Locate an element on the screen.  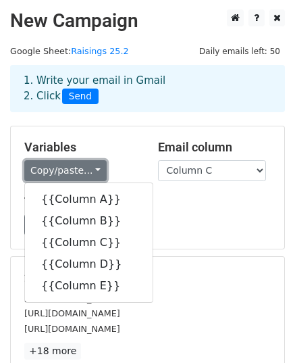
h2: New Campaign is located at coordinates (147, 21).